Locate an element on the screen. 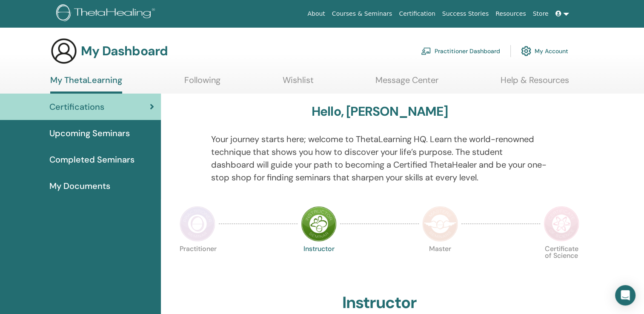 Image resolution: width=644 pixels, height=314 pixels. a: Resources is located at coordinates (511, 14).